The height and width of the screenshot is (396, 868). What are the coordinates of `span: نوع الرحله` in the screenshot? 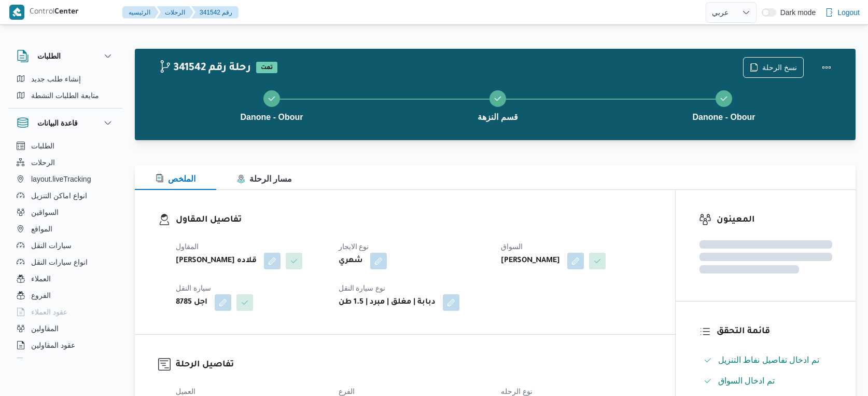 It's located at (517, 391).